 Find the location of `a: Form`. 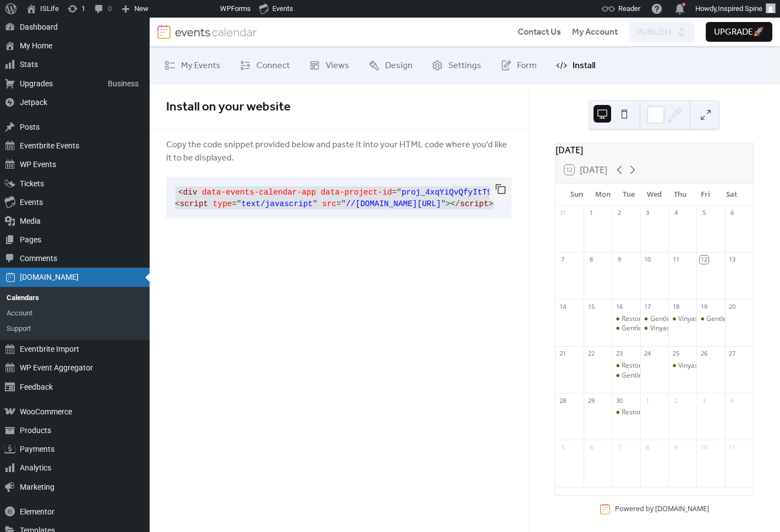

a: Form is located at coordinates (519, 65).